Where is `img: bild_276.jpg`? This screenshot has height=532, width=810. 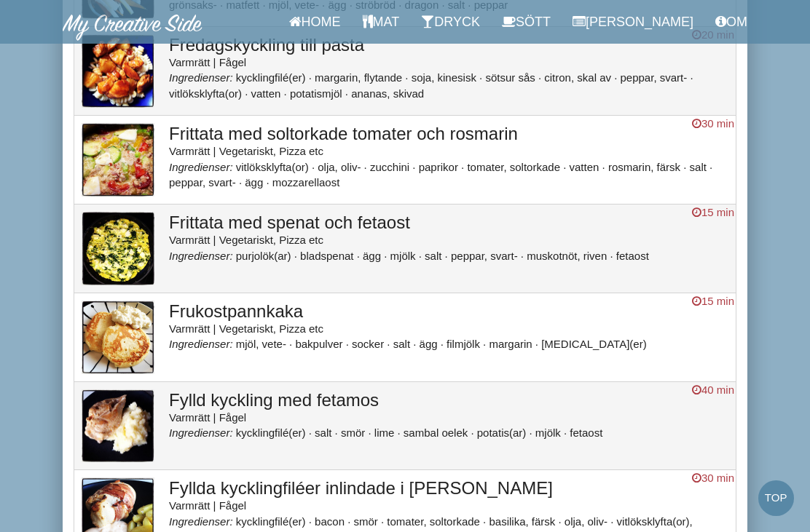
img: bild_276.jpg is located at coordinates (118, 71).